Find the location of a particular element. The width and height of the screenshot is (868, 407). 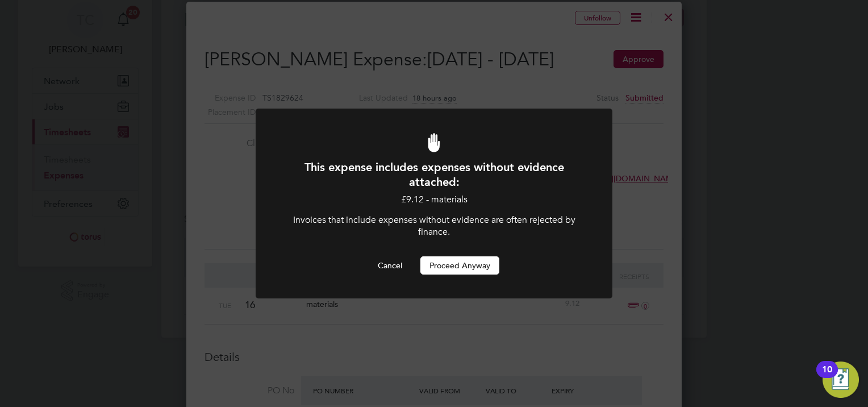

div: 10 is located at coordinates (827, 377).